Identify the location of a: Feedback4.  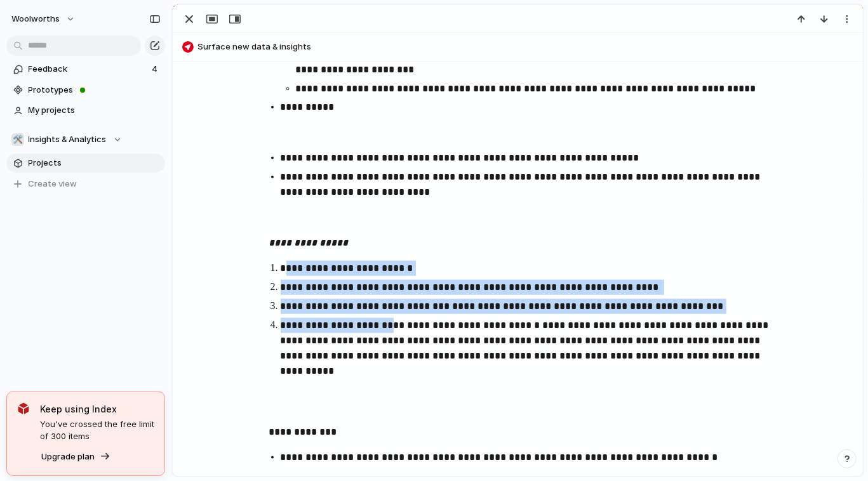
(85, 69).